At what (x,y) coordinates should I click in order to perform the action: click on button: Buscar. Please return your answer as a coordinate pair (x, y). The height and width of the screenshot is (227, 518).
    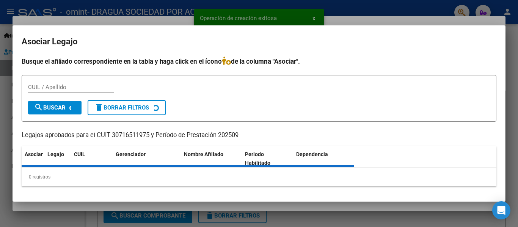
    Looking at the image, I should click on (55, 108).